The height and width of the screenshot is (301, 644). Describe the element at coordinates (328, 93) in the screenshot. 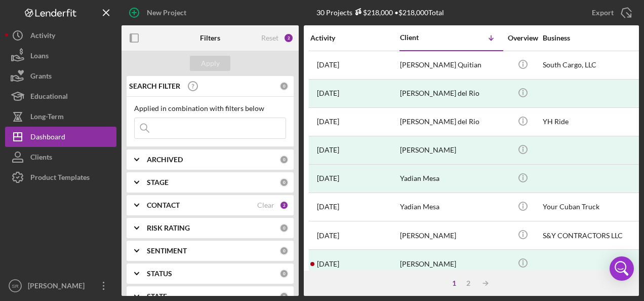

I see `time: 2025-09-14 04:39` at that location.